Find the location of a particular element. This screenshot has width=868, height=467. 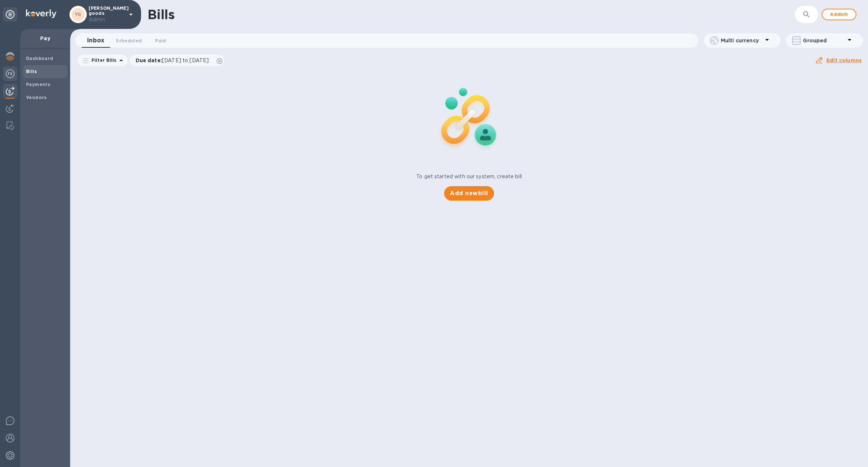

p: Grouped is located at coordinates (824, 41).